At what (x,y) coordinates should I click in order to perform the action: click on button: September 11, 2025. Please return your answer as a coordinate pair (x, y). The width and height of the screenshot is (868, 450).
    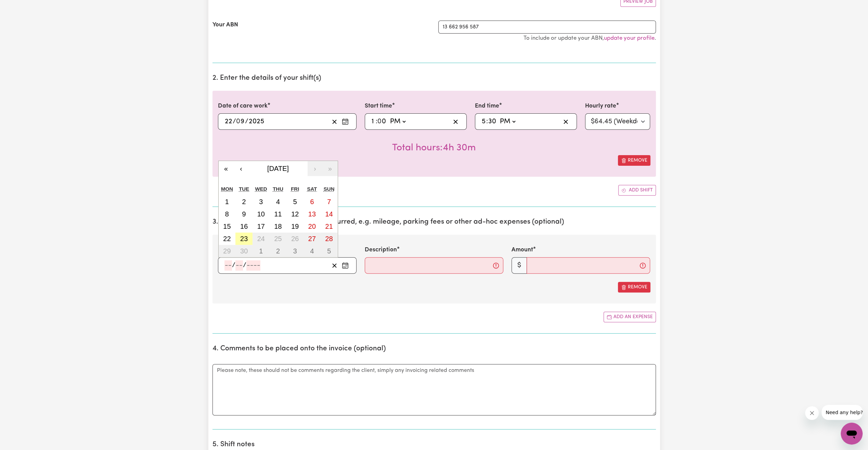
    Looking at the image, I should click on (279, 214).